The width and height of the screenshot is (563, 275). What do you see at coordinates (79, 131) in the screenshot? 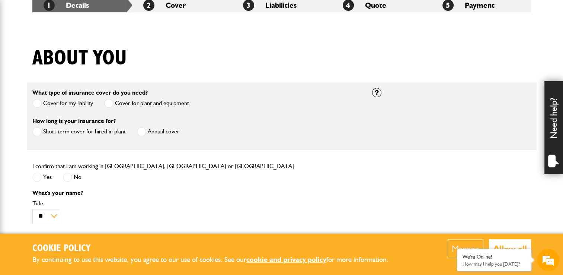
I see `label: Short term cover for hired in plant` at bounding box center [79, 131].